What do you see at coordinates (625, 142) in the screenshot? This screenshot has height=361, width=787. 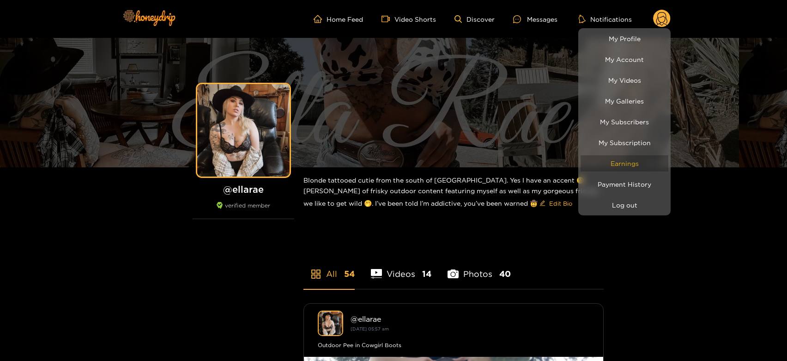 I see `a: My Subscription` at bounding box center [625, 142].